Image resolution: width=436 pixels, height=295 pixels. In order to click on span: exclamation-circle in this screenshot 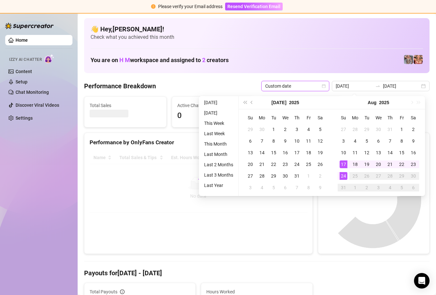, I will do `click(153, 6)`.